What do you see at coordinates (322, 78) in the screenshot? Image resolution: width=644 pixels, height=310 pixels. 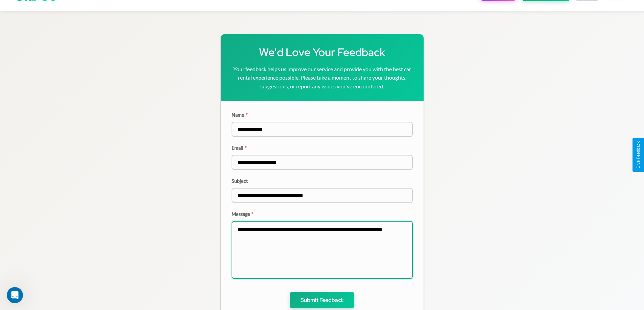 I see `p: Your feedback helps us improve our service and provide you with the best car rental experience po...` at bounding box center [322, 78].